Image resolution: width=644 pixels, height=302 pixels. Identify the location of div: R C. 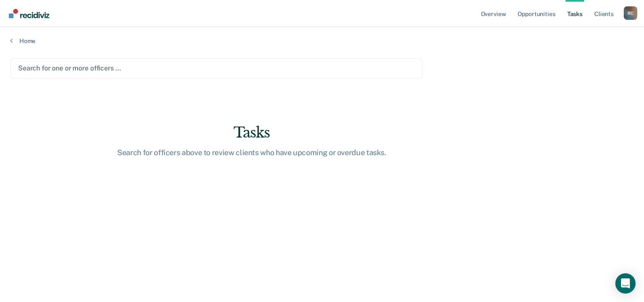
(631, 13).